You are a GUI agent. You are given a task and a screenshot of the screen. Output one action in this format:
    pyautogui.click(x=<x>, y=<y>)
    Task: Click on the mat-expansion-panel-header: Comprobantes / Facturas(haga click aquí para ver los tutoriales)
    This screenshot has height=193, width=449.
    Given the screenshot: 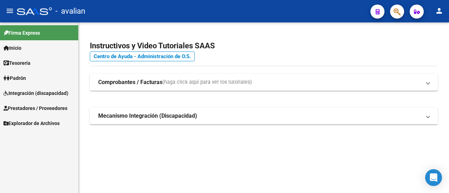 What is the action you would take?
    pyautogui.click(x=264, y=82)
    